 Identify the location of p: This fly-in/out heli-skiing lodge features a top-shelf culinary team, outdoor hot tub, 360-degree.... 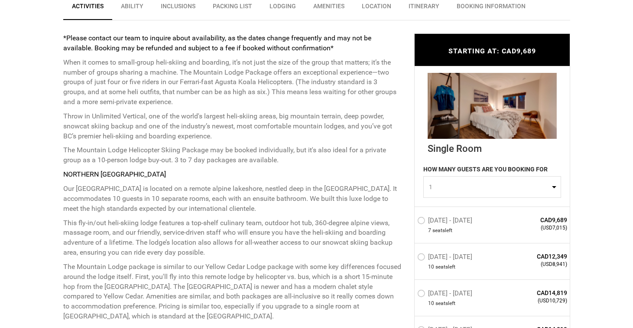
(232, 238).